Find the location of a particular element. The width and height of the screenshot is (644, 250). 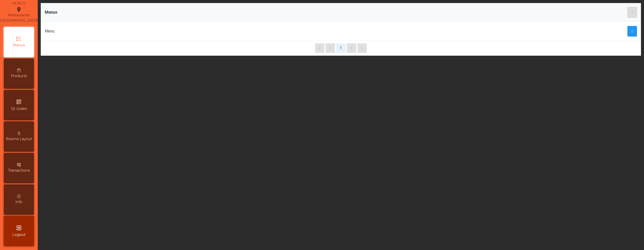

span: Info is located at coordinates (19, 201).